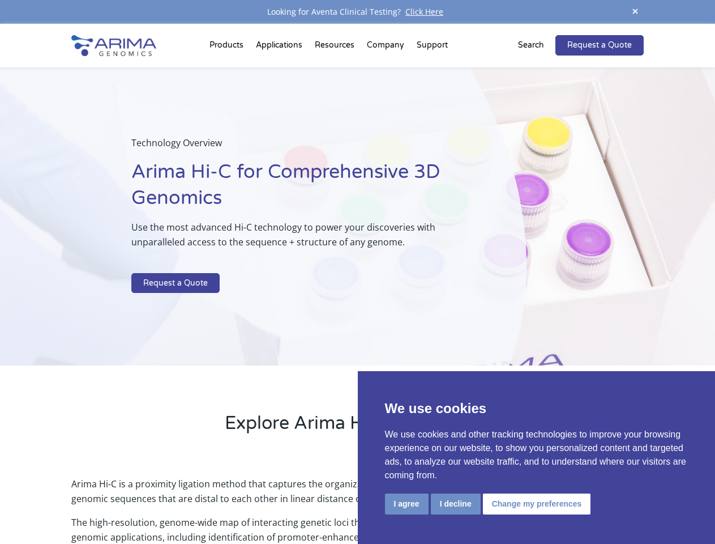  I want to click on h2: Explore Arima Hi-C Technology, so click(357, 428).